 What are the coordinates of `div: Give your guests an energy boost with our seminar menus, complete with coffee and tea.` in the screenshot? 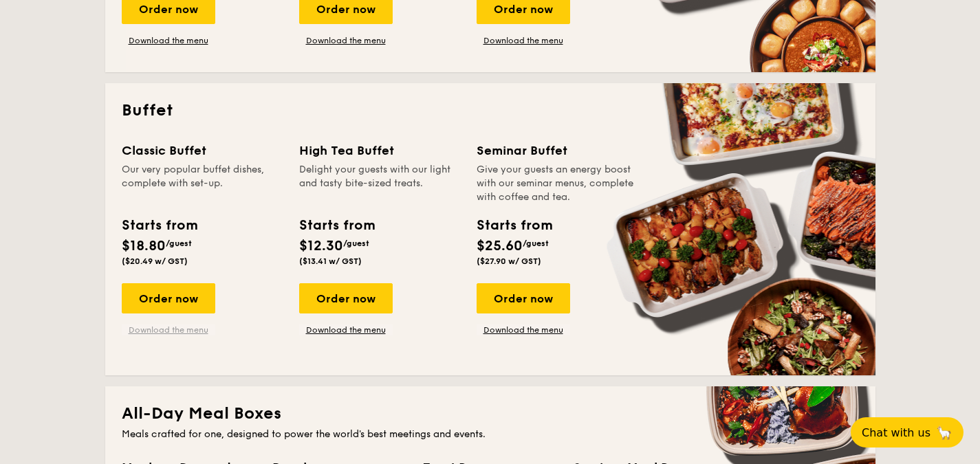 It's located at (557, 184).